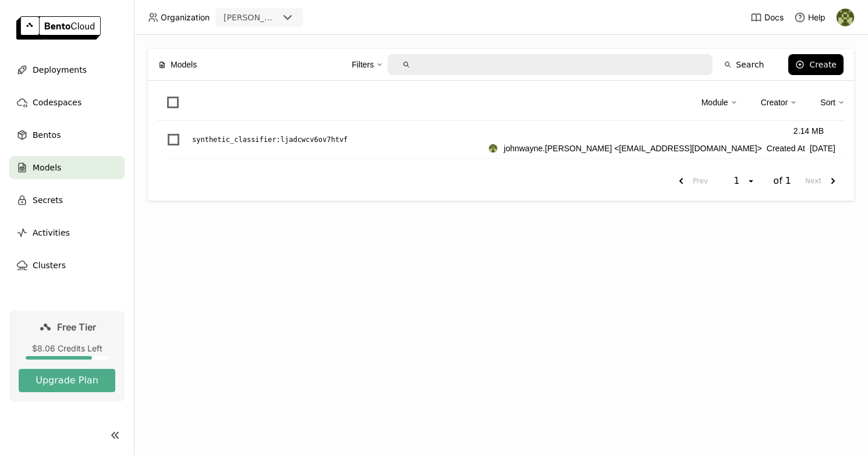 Image resolution: width=868 pixels, height=455 pixels. I want to click on input: Selected bentoml-john., so click(280, 18).